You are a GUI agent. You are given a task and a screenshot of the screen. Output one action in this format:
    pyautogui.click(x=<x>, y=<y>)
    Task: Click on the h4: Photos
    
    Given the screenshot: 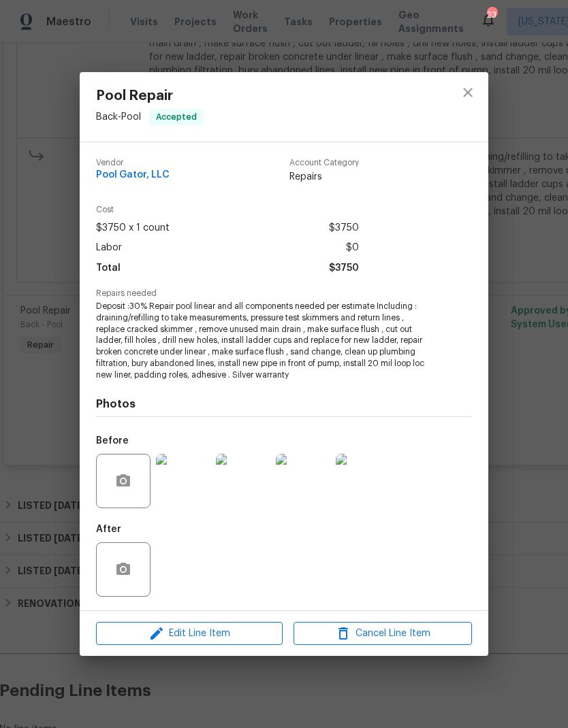 What is the action you would take?
    pyautogui.click(x=284, y=404)
    